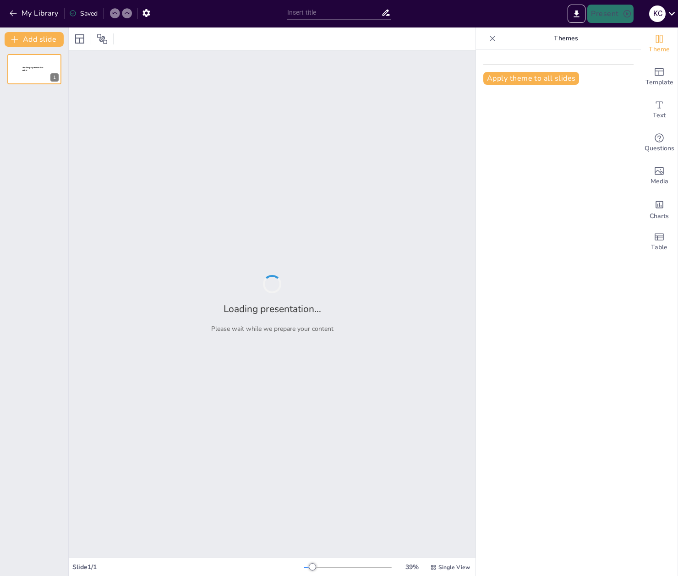 The image size is (678, 576). I want to click on div: 1, so click(55, 77).